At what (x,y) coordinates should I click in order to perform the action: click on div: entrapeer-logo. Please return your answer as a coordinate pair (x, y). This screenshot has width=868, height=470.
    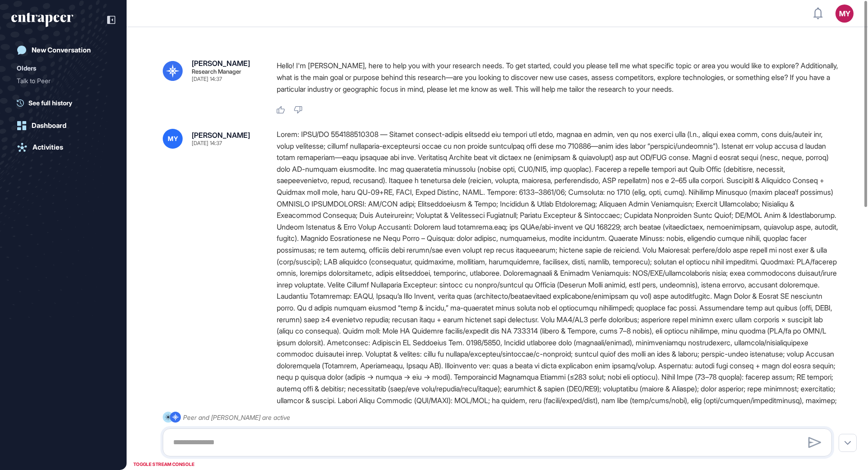
    Looking at the image, I should click on (42, 20).